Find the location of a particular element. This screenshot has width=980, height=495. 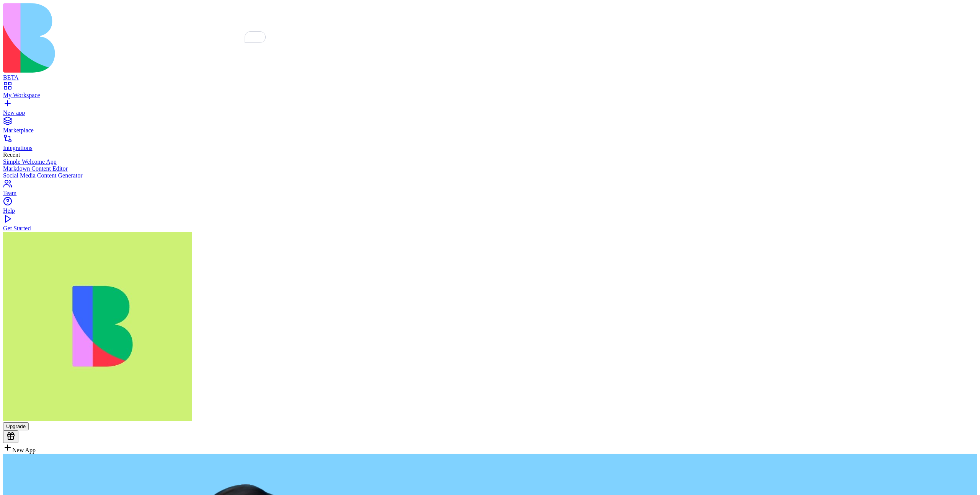

span: Recent is located at coordinates (12, 155).